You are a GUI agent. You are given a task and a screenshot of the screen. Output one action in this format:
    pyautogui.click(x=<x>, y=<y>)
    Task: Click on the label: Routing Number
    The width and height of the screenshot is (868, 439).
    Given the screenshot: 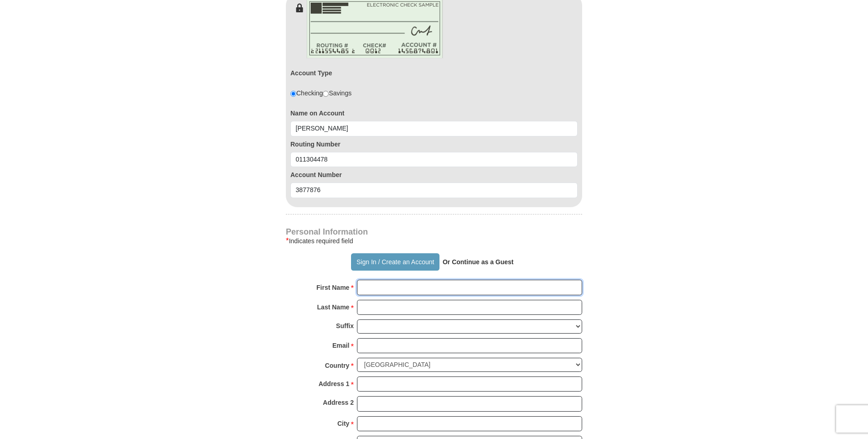 What is the action you would take?
    pyautogui.click(x=434, y=144)
    